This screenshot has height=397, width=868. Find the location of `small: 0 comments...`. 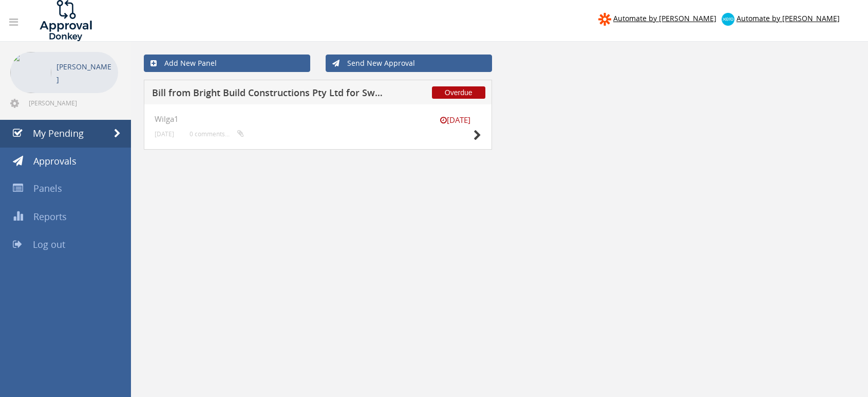

small: 0 comments... is located at coordinates (217, 133).